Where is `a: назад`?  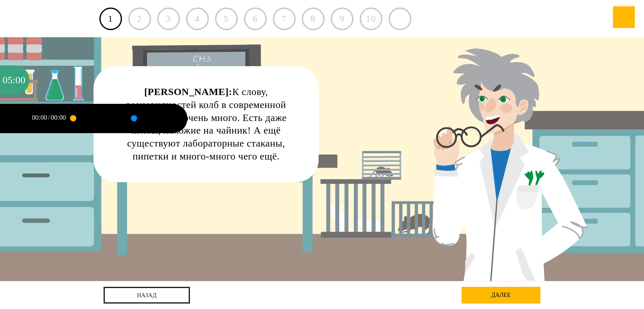 a: назад is located at coordinates (147, 295).